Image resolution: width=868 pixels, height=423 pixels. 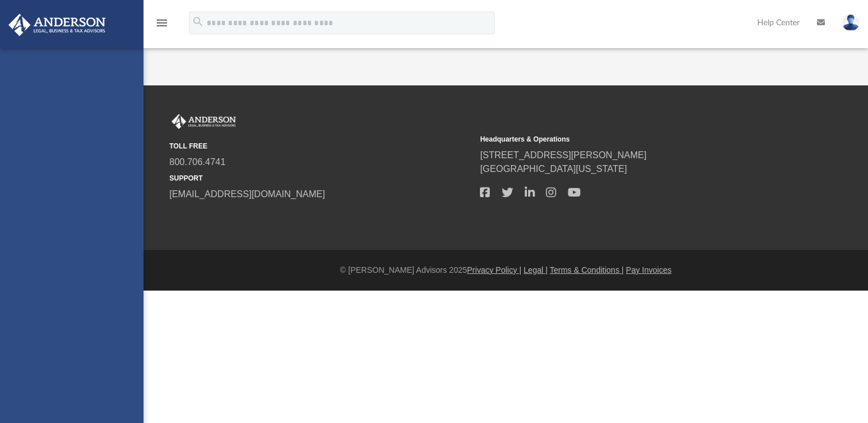 What do you see at coordinates (850, 22) in the screenshot?
I see `img: User Pic` at bounding box center [850, 22].